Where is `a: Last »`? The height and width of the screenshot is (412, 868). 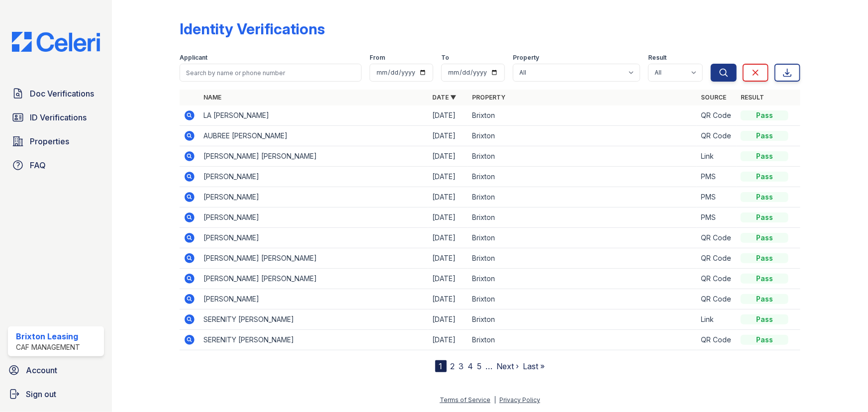 a: Last » is located at coordinates (534, 366).